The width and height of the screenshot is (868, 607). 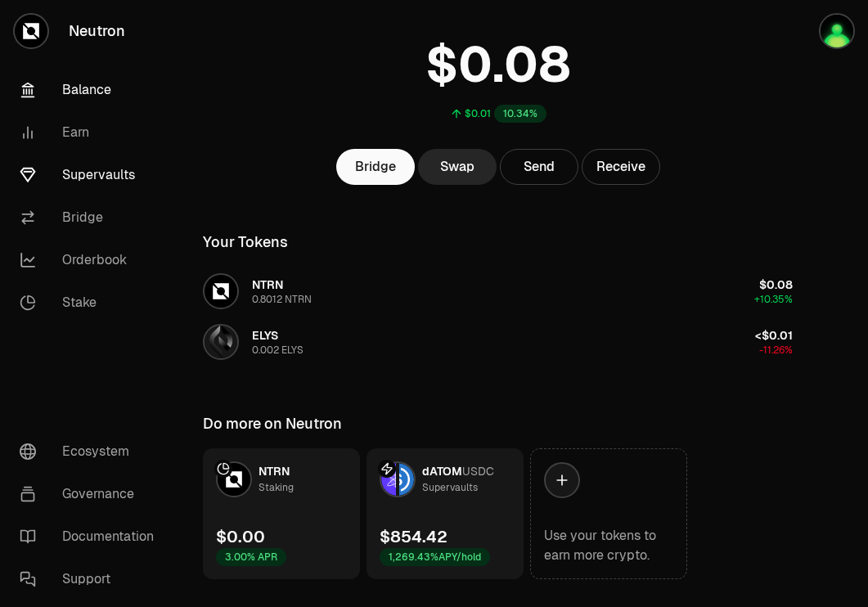 I want to click on a: Balance, so click(x=92, y=90).